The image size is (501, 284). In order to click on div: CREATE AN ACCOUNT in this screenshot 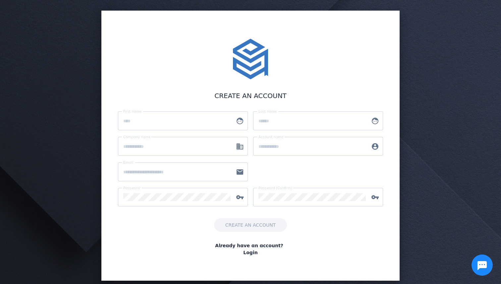, I will do `click(251, 96)`.